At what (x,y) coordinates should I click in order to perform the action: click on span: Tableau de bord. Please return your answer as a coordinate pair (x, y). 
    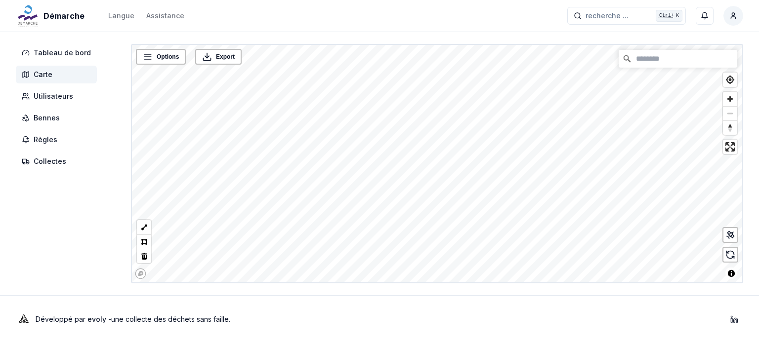
    Looking at the image, I should click on (62, 53).